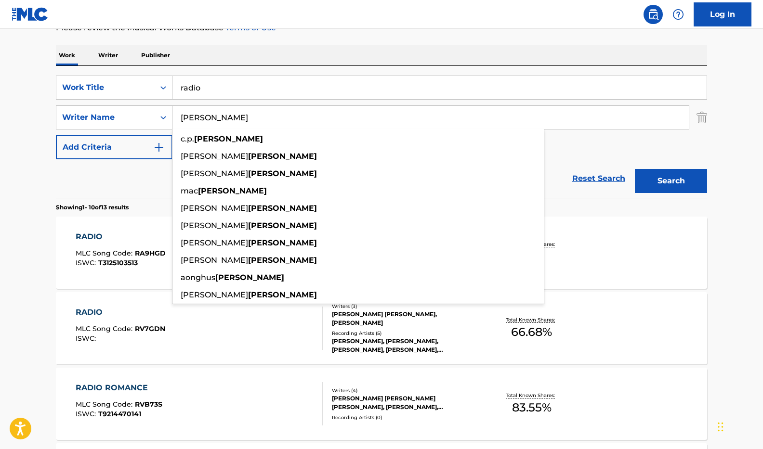  What do you see at coordinates (119, 414) in the screenshot?
I see `span: T9214470141` at bounding box center [119, 414].